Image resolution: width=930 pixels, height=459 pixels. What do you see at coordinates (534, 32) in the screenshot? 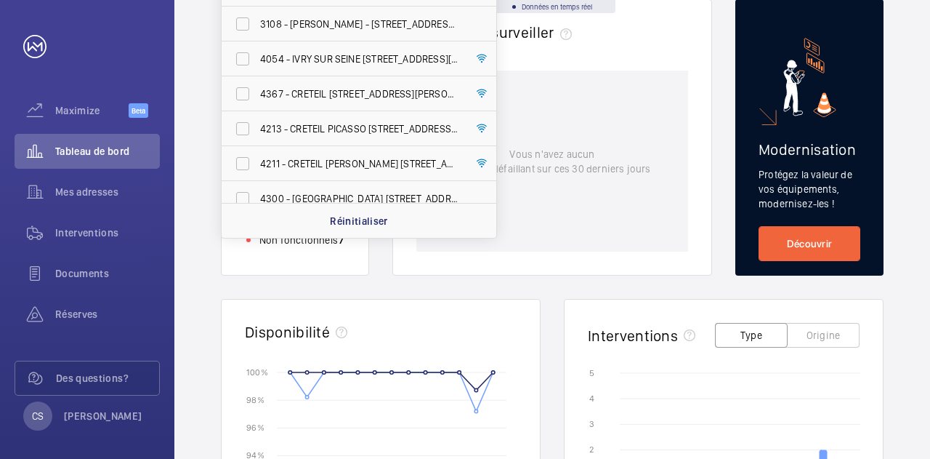
I see `span: surveiller` at bounding box center [534, 32].